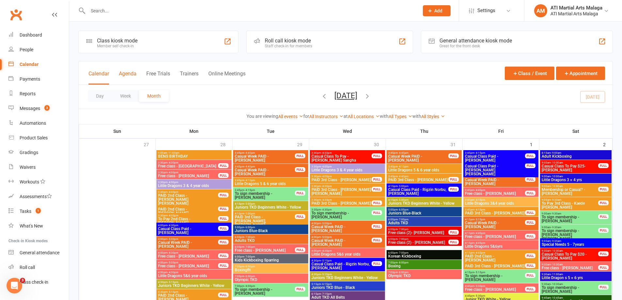 The height and width of the screenshot is (300, 622). Describe the element at coordinates (271, 231) in the screenshot. I see `span: Juniors Blue-Black` at that location.